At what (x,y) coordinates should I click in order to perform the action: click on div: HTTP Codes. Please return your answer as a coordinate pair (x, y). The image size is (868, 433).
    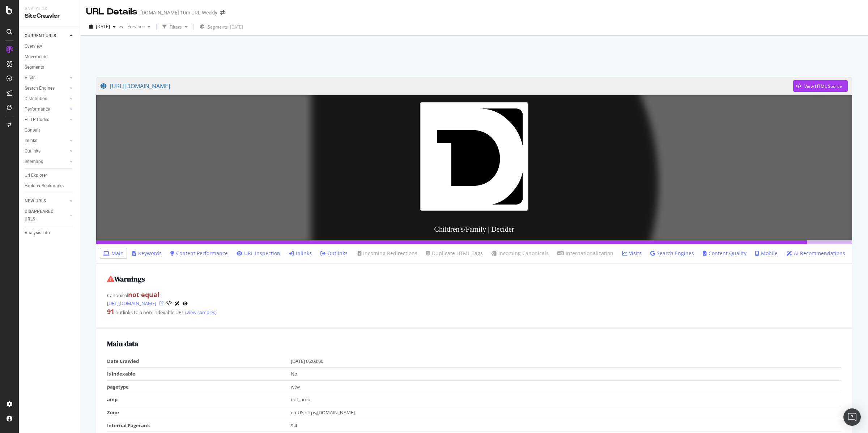
    Looking at the image, I should click on (37, 120).